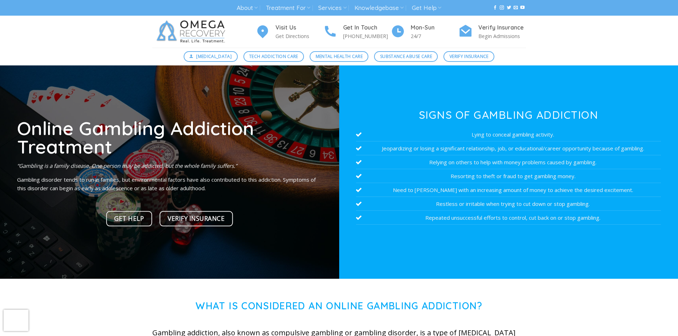  Describe the element at coordinates (435, 28) in the screenshot. I see `h4: Mon-Sun` at that location.